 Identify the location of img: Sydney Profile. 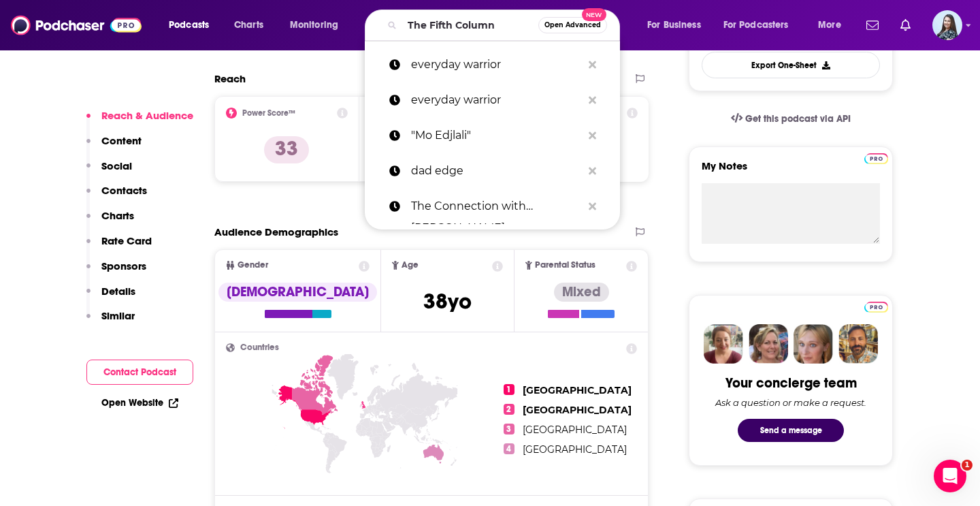
(723, 343).